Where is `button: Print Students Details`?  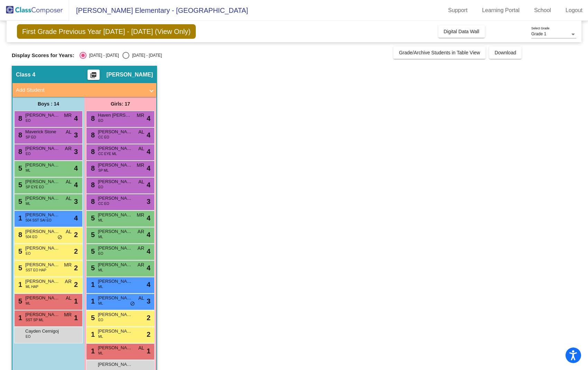
button: Print Students Details is located at coordinates (94, 75).